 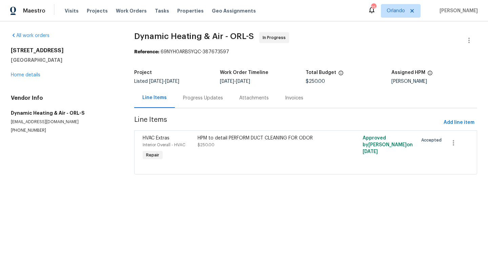 I want to click on span: Visits, so click(x=72, y=11).